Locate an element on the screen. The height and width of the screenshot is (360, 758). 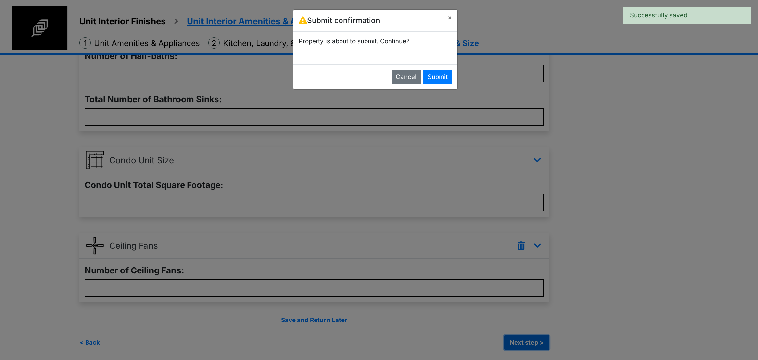
button: Close is located at coordinates (450, 18).